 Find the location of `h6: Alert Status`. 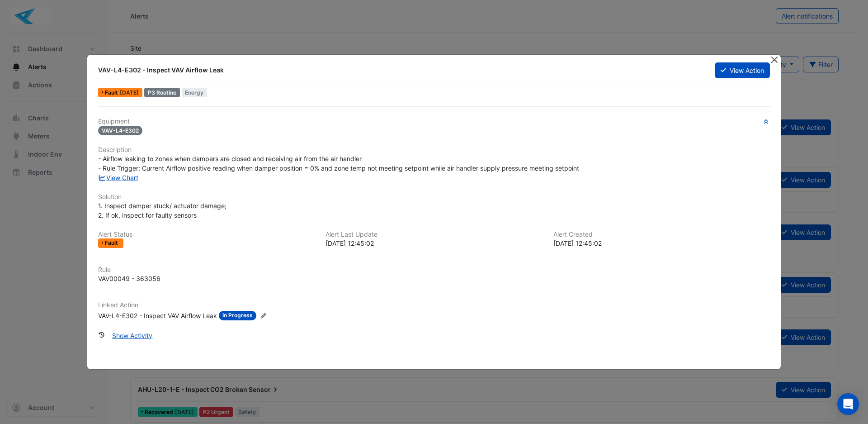

h6: Alert Status is located at coordinates (206, 234).